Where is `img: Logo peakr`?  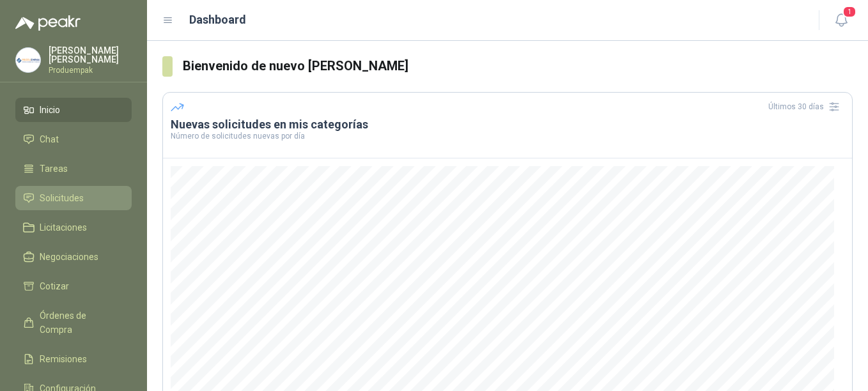
img: Logo peakr is located at coordinates (48, 23).